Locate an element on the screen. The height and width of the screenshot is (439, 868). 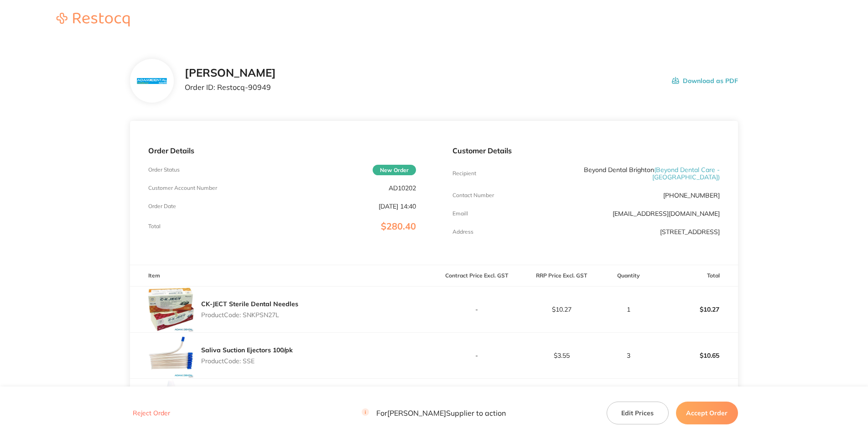
a: Restocq logo is located at coordinates (93, 20).